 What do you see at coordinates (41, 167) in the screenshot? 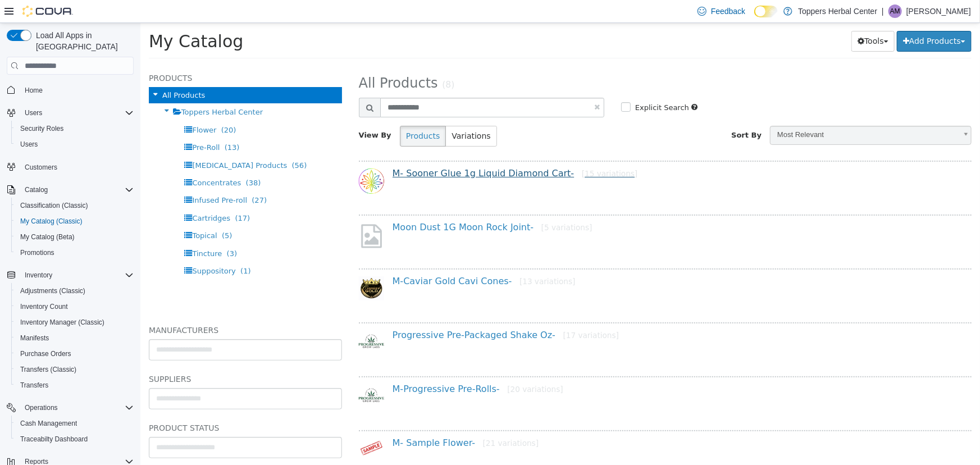
I see `a: Customers` at bounding box center [41, 167].